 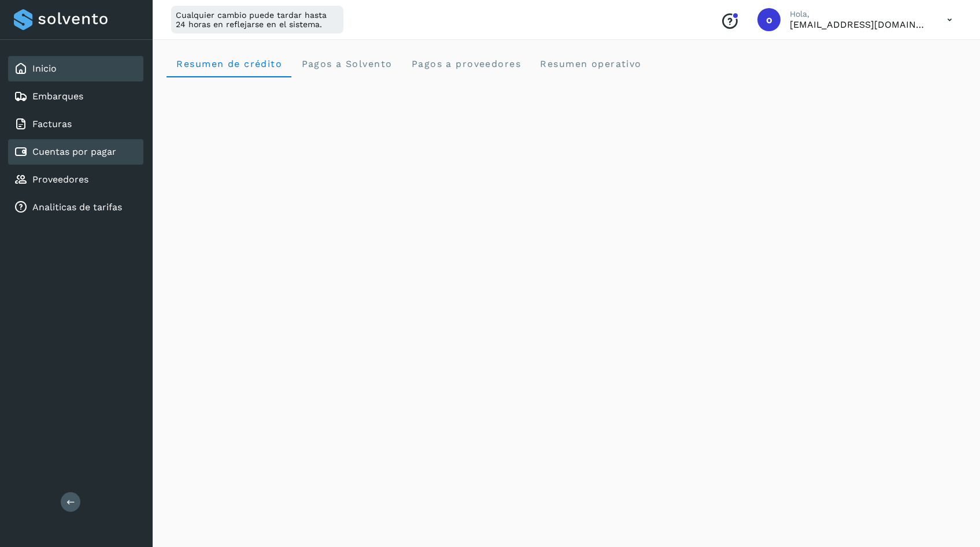 What do you see at coordinates (257, 20) in the screenshot?
I see `div: Cualquier cambio puede tardar hasta 24 horas en reflejarse en el sistema.` at bounding box center [257, 20].